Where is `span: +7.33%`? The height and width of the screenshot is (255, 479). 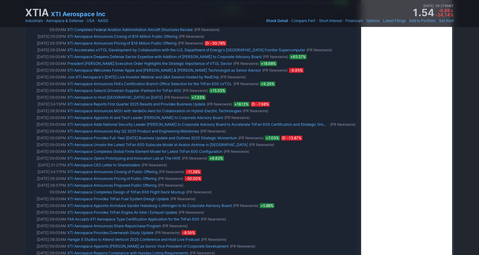 span: +7.33% is located at coordinates (198, 97).